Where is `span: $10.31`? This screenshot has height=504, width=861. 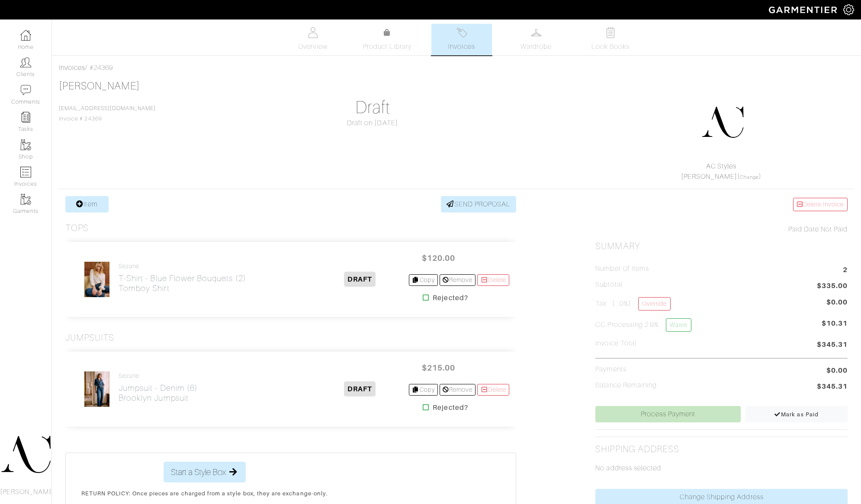
span: $10.31 is located at coordinates (834, 326).